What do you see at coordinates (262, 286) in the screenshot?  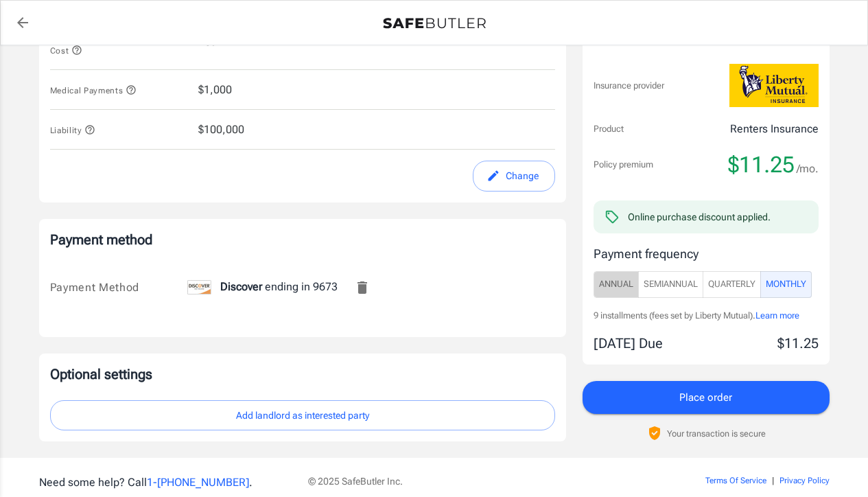 I see `span: ending in 9673` at bounding box center [262, 286].